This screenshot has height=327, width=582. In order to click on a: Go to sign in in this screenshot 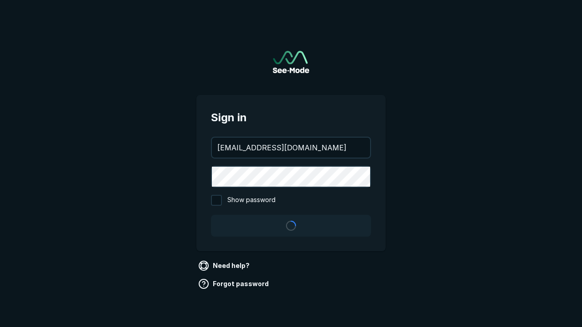, I will do `click(291, 62)`.